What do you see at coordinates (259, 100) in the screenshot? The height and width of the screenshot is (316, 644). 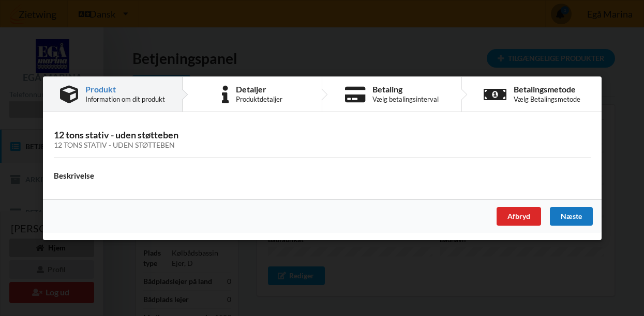 I see `div: Produktdetaljer` at bounding box center [259, 100].